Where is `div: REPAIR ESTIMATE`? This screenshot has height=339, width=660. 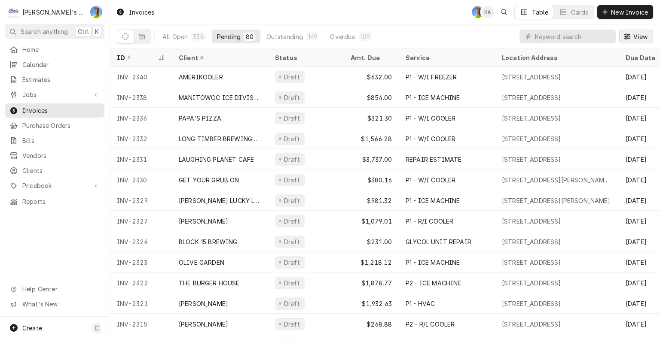
div: REPAIR ESTIMATE is located at coordinates (433, 159).